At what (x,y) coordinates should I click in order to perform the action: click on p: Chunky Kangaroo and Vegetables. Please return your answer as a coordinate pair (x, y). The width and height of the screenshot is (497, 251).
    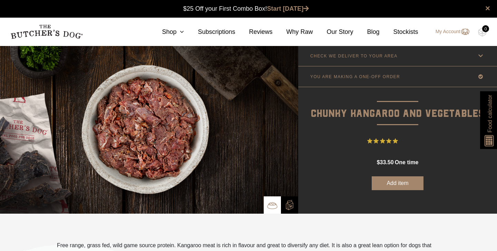
    Looking at the image, I should click on (398, 104).